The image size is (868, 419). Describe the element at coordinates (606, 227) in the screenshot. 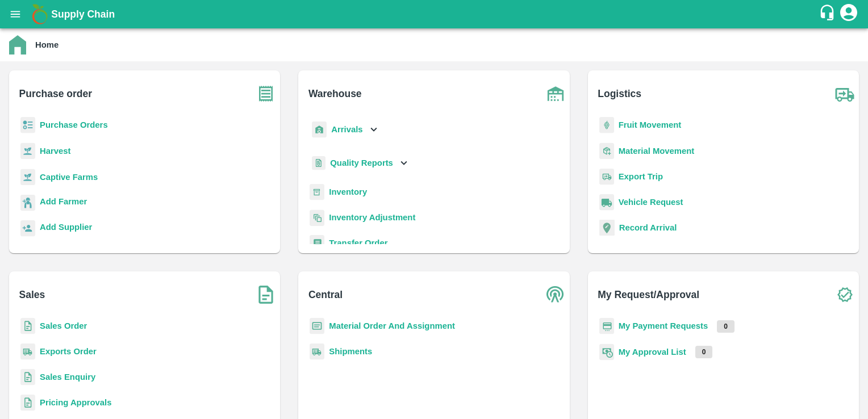

I see `img: recordArrival` at that location.